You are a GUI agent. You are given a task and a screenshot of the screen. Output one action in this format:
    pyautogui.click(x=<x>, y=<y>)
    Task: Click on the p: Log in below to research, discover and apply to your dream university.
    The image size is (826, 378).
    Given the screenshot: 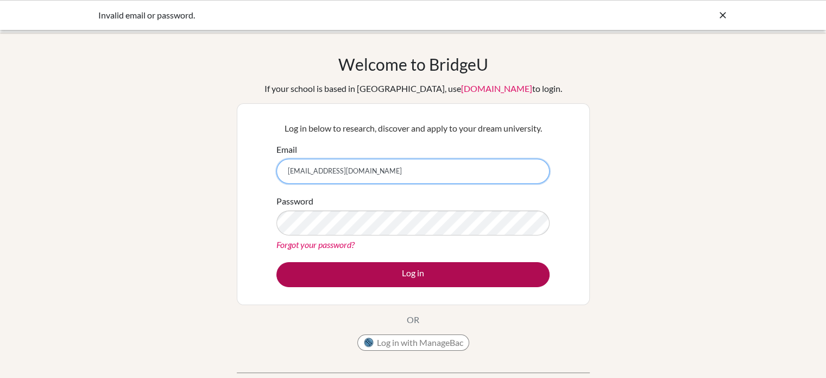 What is the action you would take?
    pyautogui.click(x=413, y=128)
    